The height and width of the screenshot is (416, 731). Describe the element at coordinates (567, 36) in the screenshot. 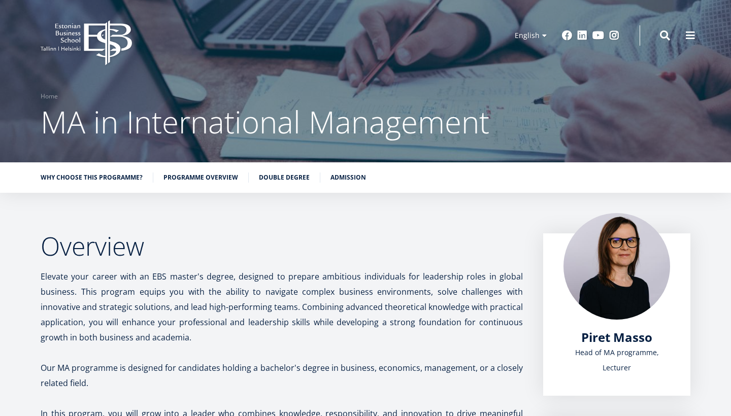

I see `a: Facebook` at that location.